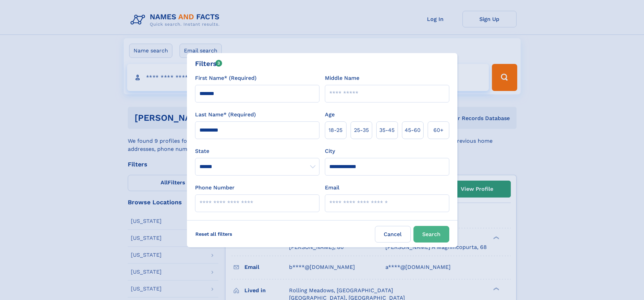  Describe the element at coordinates (412, 130) in the screenshot. I see `span: 45‑60` at that location.